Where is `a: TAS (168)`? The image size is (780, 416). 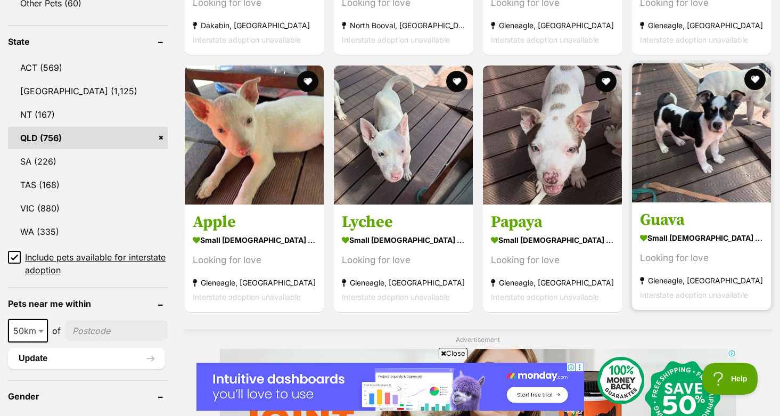 a: TAS (168) is located at coordinates (88, 185).